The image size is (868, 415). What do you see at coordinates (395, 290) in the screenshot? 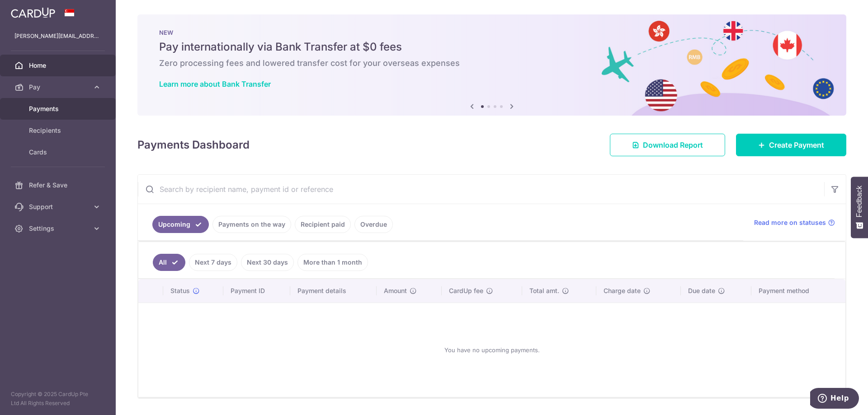
I see `span: Amount` at bounding box center [395, 290].